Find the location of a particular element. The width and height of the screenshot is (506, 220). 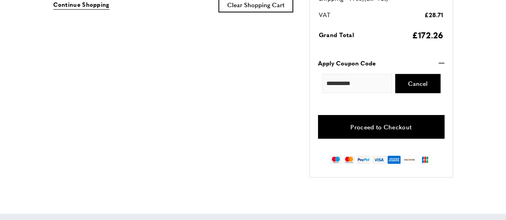

button: Cancel is located at coordinates (418, 84).